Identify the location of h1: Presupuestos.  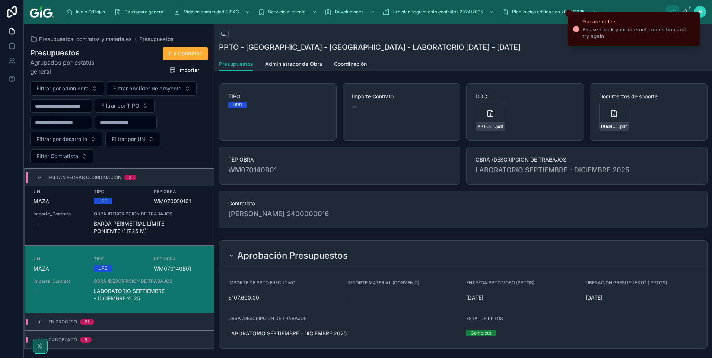
(71, 53).